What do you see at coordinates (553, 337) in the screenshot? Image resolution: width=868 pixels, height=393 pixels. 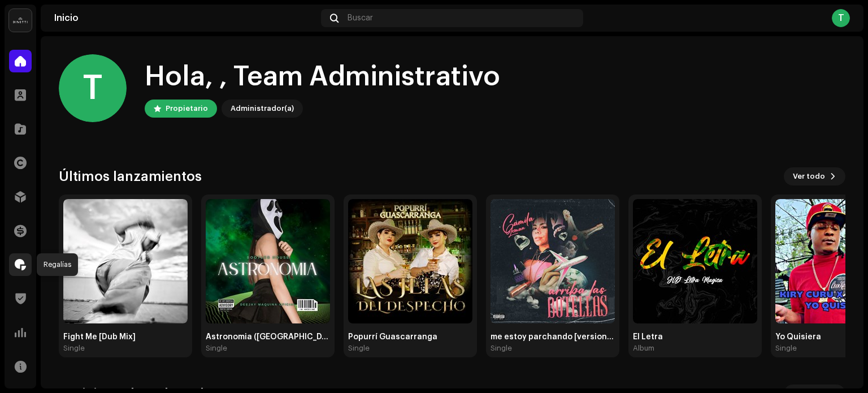 I see `div: me estoy parchando [version cumbia]` at bounding box center [553, 337].